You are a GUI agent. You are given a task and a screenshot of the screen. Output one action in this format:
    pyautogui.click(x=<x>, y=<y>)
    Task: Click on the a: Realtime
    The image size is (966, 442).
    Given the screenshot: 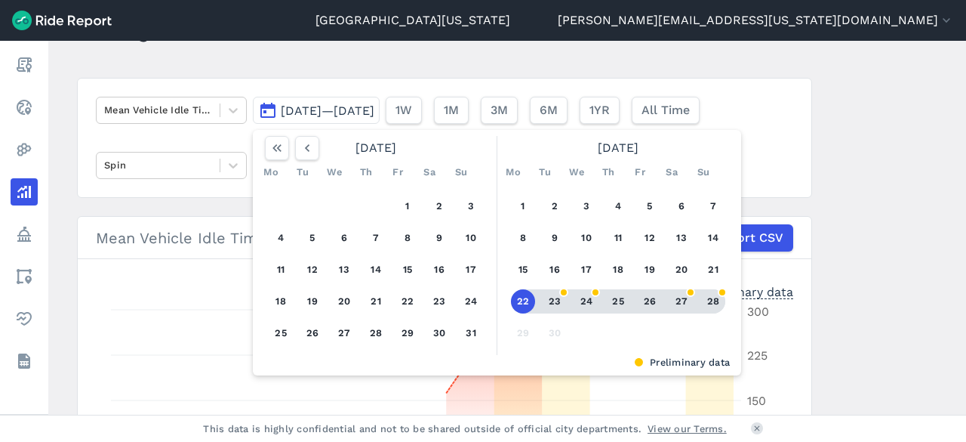 What is the action you would take?
    pyautogui.click(x=24, y=107)
    